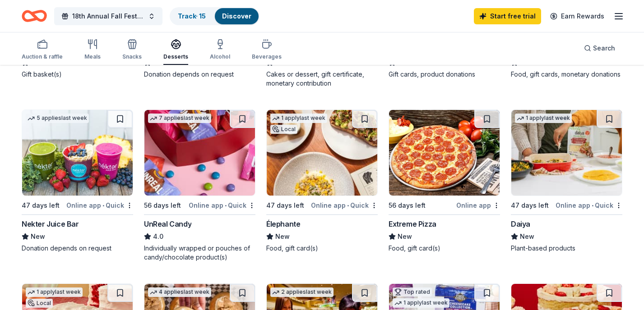 Image resolution: width=644 pixels, height=310 pixels. I want to click on a: Start free trial, so click(507, 17).